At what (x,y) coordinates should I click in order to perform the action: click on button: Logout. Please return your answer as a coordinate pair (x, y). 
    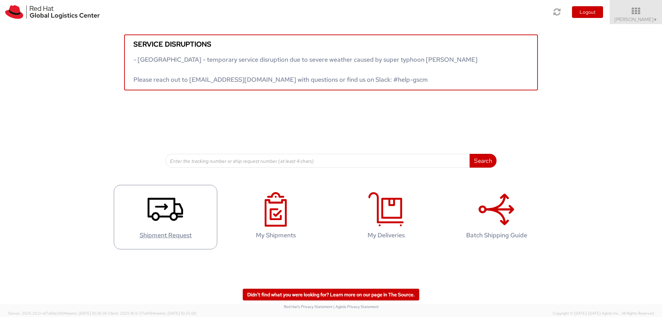
    Looking at the image, I should click on (587, 12).